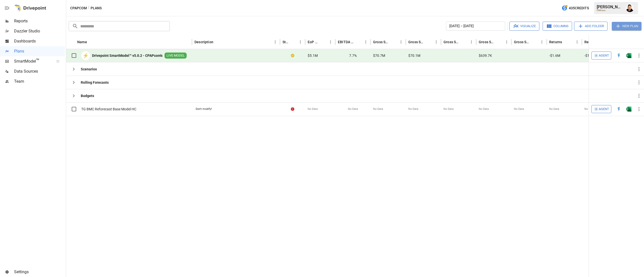 This screenshot has width=644, height=277. What do you see at coordinates (79, 8) in the screenshot?
I see `button: CPAPcom` at bounding box center [79, 8].